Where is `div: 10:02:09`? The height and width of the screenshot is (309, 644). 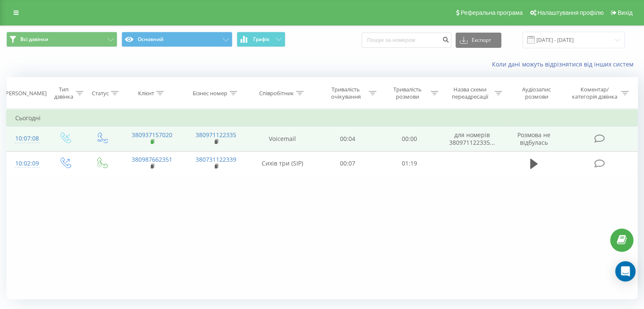 div: 10:02:09 is located at coordinates (26, 163).